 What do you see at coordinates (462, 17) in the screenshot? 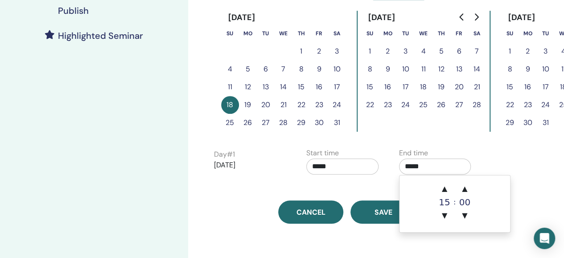
I see `button: Go to previous month` at bounding box center [462, 17].